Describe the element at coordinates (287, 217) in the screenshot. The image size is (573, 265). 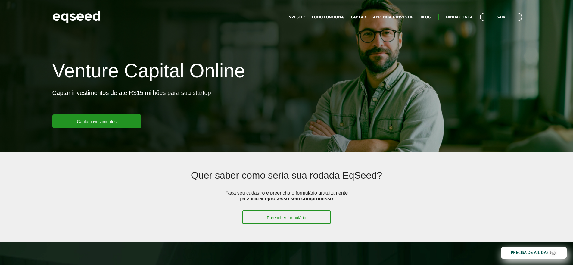
I see `a: Preencher formulário` at that location.